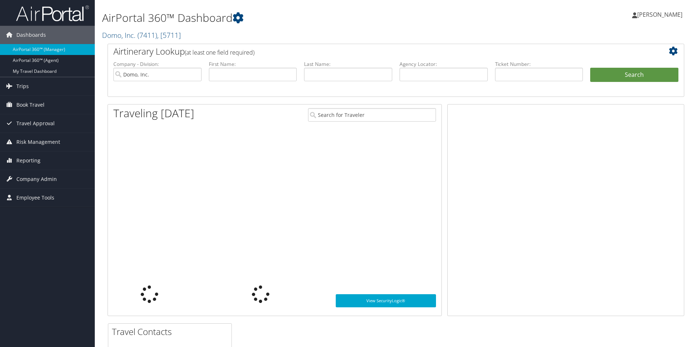  What do you see at coordinates (372, 115) in the screenshot?
I see `input: Search for Traveler` at bounding box center [372, 115].